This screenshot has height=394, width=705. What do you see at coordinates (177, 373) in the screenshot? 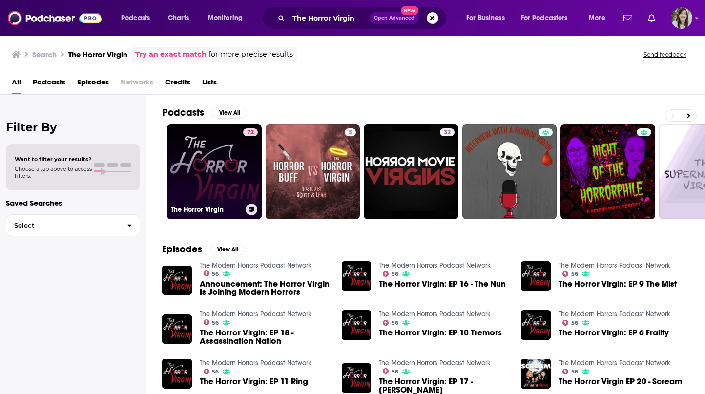
I see `img: The Horror Virgin: EP 11 Ring` at bounding box center [177, 373].